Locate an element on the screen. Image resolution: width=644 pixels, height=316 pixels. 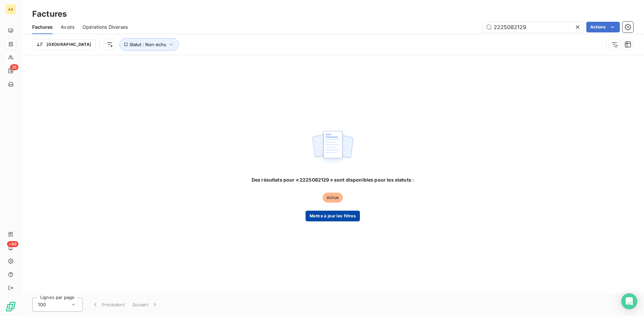
span: +99 is located at coordinates (13, 244).